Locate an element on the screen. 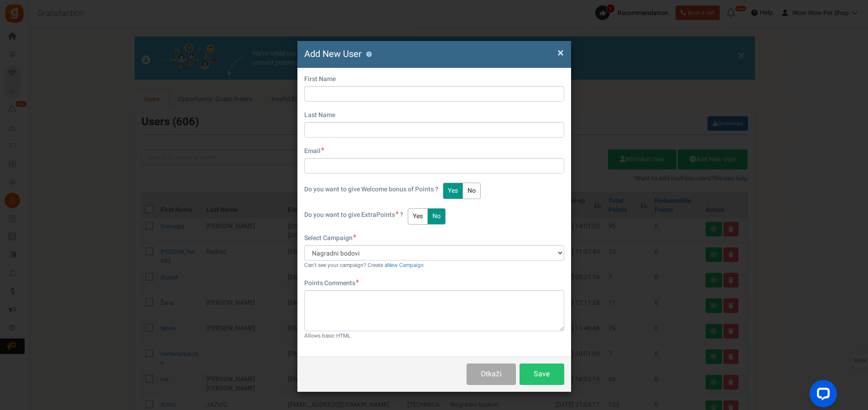  label: Last Name is located at coordinates (320, 116).